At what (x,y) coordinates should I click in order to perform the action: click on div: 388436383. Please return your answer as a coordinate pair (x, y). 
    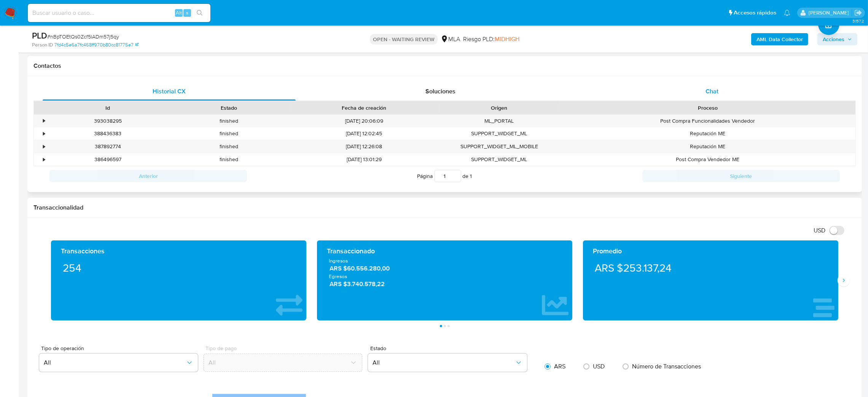
    Looking at the image, I should click on (108, 133).